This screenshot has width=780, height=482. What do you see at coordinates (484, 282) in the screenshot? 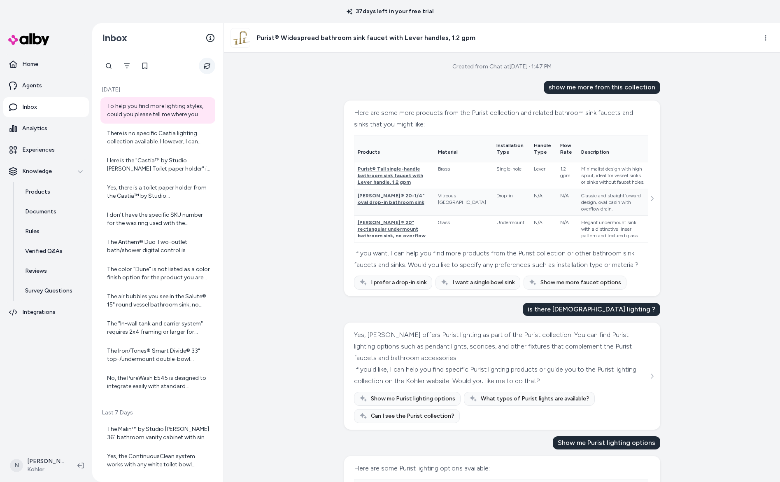
I see `span: I want a single bowl sink` at bounding box center [484, 282].